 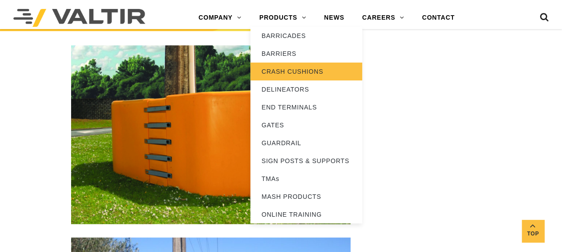 What do you see at coordinates (79, 18) in the screenshot?
I see `img: Valtir` at bounding box center [79, 18].